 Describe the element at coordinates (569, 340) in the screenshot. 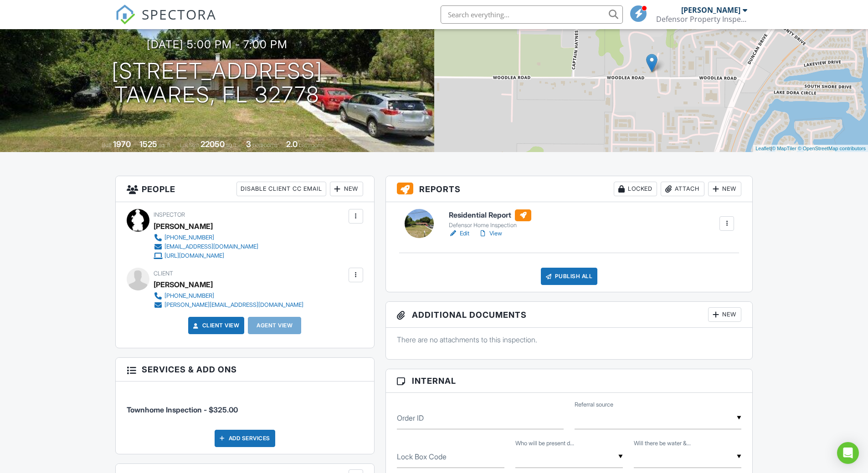

I see `p: There are no attachments to this inspection.` at that location.